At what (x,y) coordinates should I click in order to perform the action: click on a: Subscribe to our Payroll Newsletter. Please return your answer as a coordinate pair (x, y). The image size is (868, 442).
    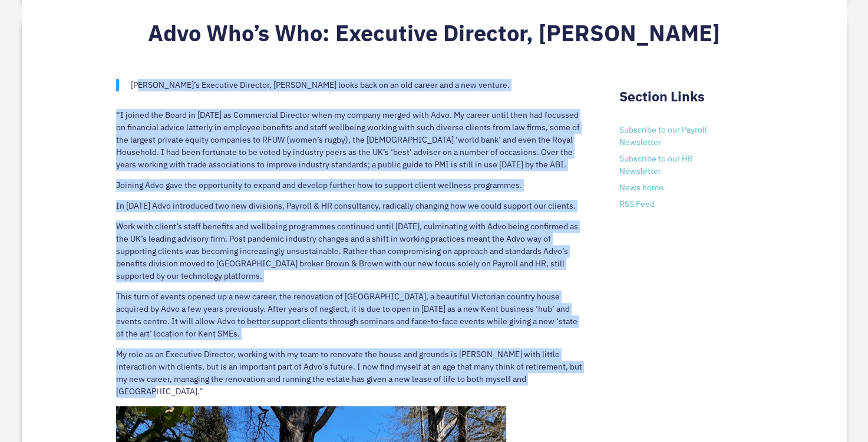
    Looking at the image, I should click on (663, 136).